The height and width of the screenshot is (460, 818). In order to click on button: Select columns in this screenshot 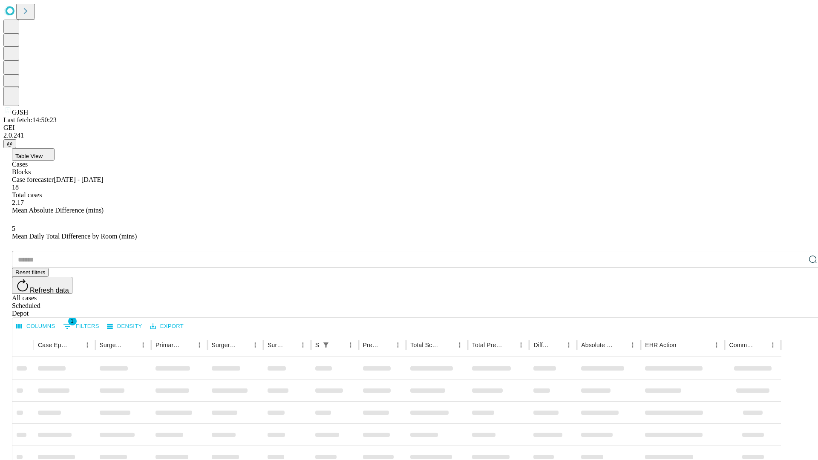, I will do `click(36, 326)`.